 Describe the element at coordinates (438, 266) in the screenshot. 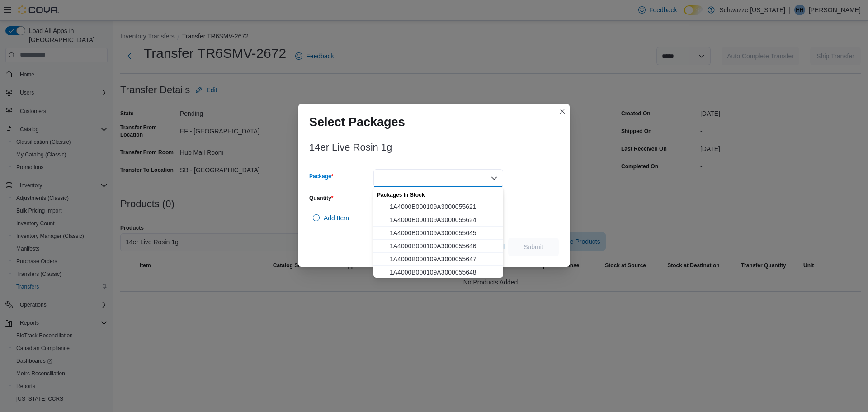

I see `div: Choose from the following options` at that location.